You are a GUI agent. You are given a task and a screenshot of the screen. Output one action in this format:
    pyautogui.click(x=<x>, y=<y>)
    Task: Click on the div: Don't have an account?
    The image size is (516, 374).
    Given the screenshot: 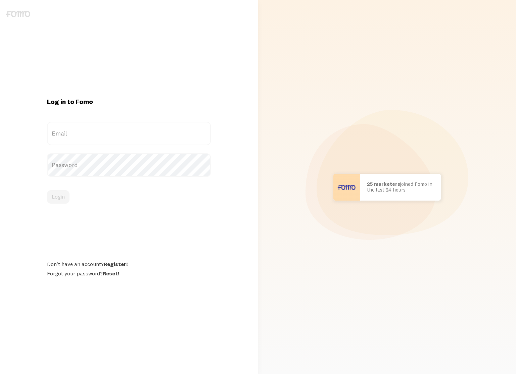 What is the action you would take?
    pyautogui.click(x=129, y=264)
    